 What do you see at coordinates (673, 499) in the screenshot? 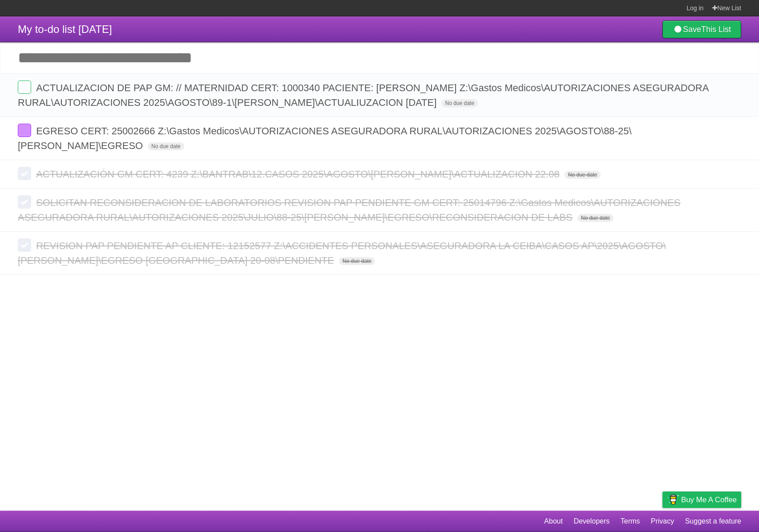
I see `img: Buy me a coffee` at bounding box center [673, 499].